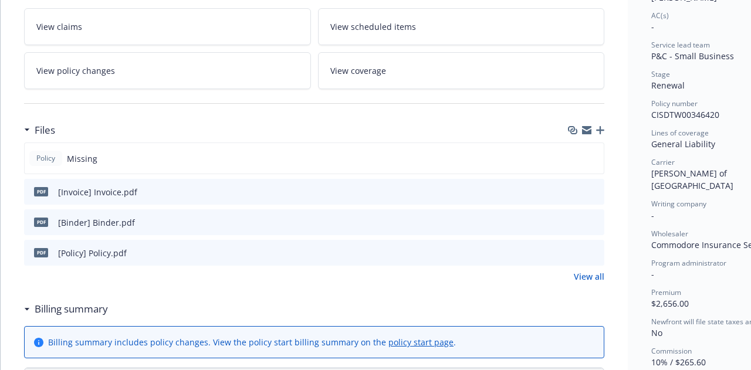  What do you see at coordinates (46, 158) in the screenshot?
I see `span: Policy` at bounding box center [46, 158].